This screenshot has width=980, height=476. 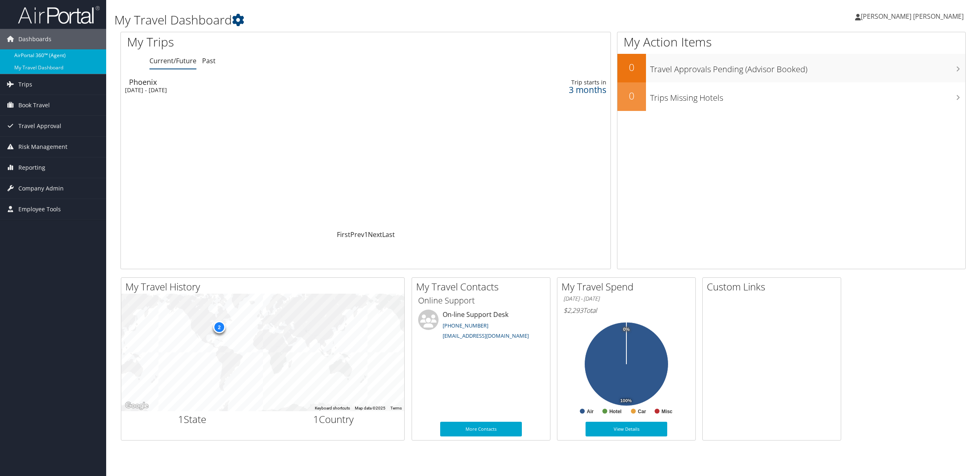 I want to click on h1: My Travel Dashboard, so click(x=400, y=20).